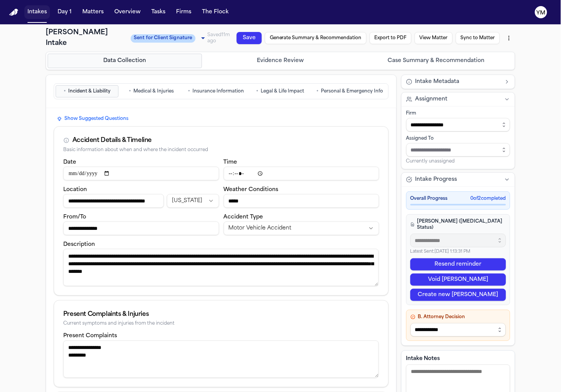  I want to click on button: Go to Case Summary & Recommendation step, so click(436, 61).